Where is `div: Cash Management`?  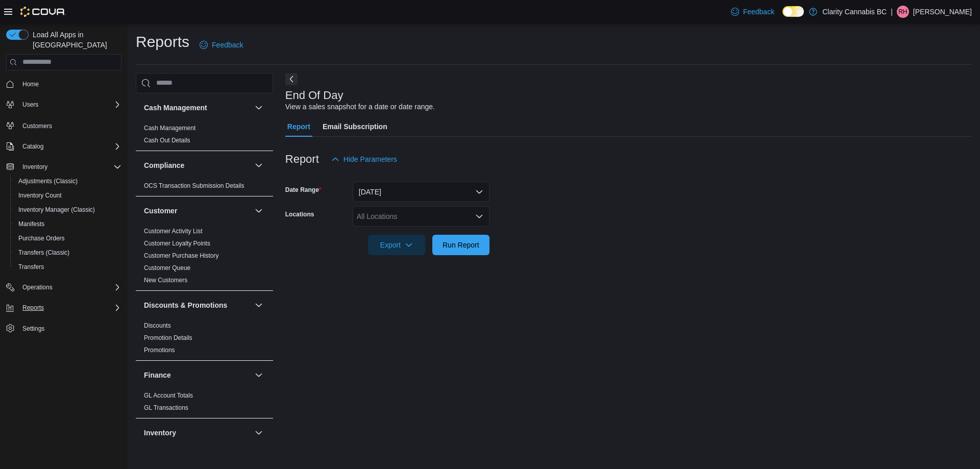 div: Cash Management is located at coordinates (204, 137).